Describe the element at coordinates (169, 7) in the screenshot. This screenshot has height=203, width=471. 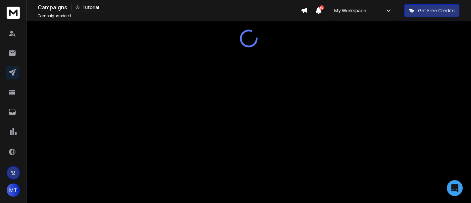
I see `div: Campaigns` at that location.